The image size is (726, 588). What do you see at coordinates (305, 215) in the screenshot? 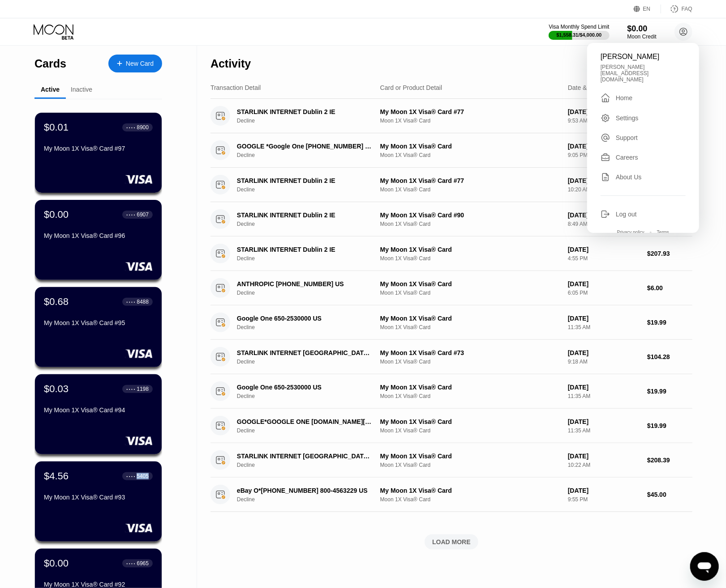
I see `div: STARLINK INTERNET Dublin 2 IE` at bounding box center [305, 215].